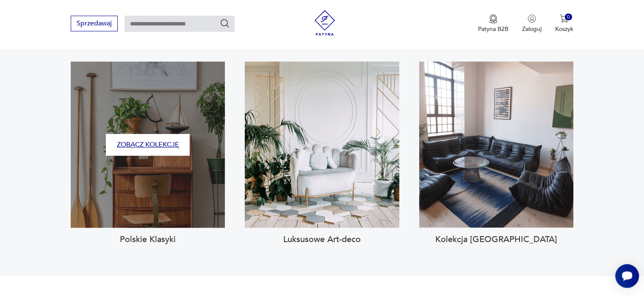  I want to click on img: Ikona koszyka, so click(564, 19).